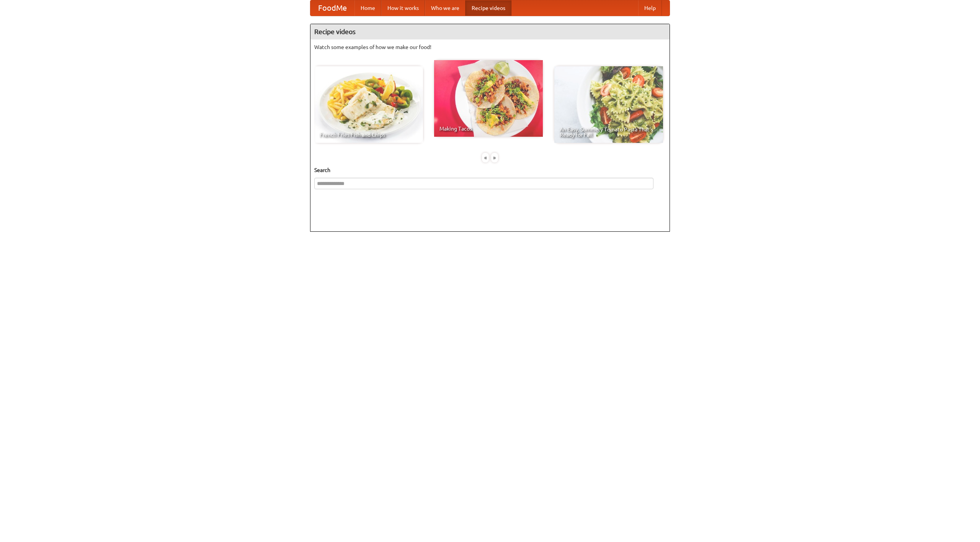 This screenshot has height=542, width=980. What do you see at coordinates (369, 105) in the screenshot?
I see `a: French Fries Fish and Chips` at bounding box center [369, 105].